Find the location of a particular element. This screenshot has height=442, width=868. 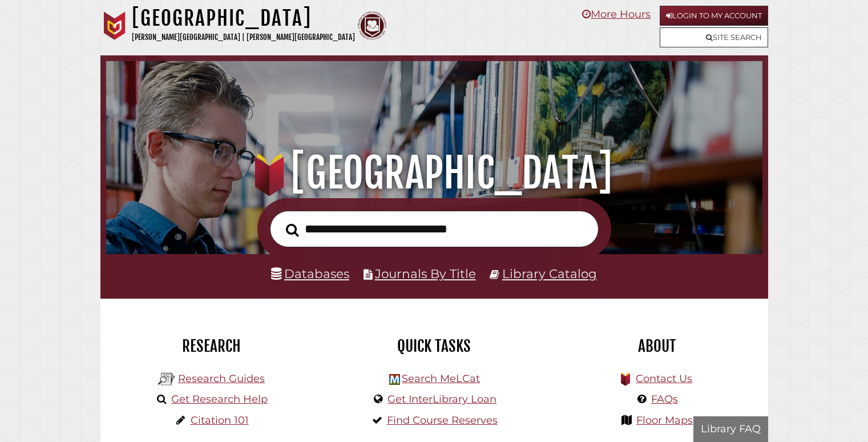

a: Research Guides is located at coordinates (222, 378).